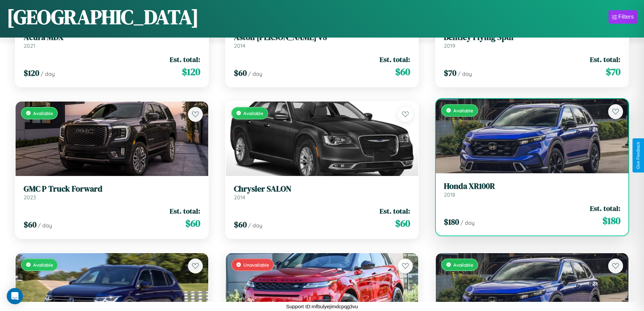 This screenshot has height=311, width=644. Describe the element at coordinates (322, 306) in the screenshot. I see `p: Support ID: mfbulyejimdcpqg3vu` at that location.